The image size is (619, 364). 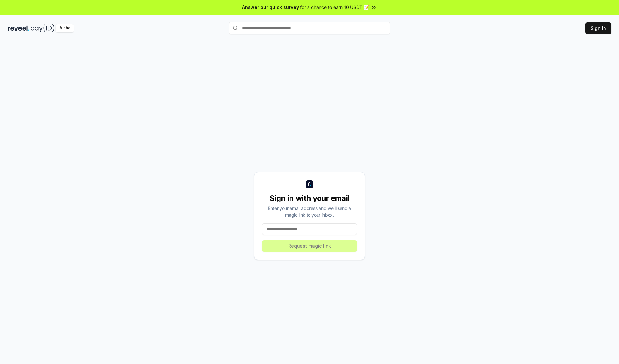 I want to click on button: Sign In, so click(x=598, y=28).